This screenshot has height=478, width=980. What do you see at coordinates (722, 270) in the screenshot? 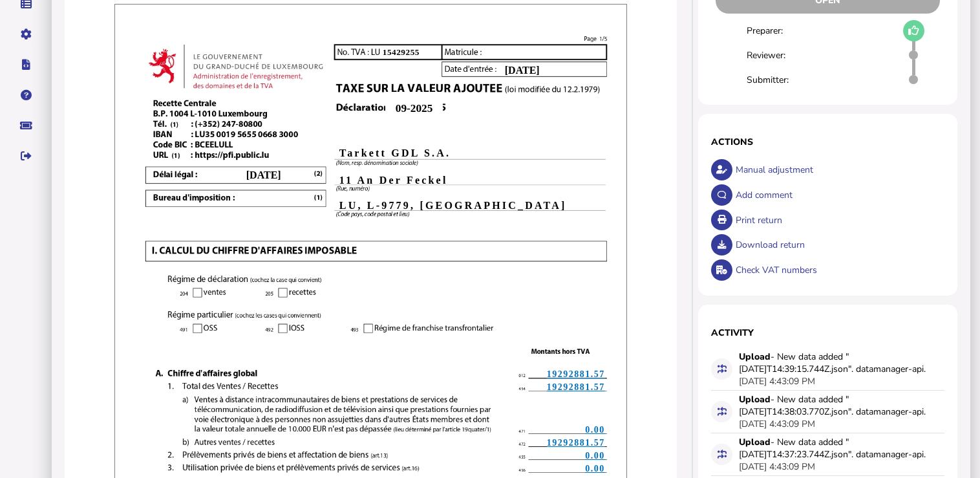
I see `button: Check VAT numbers on return.` at bounding box center [722, 270].